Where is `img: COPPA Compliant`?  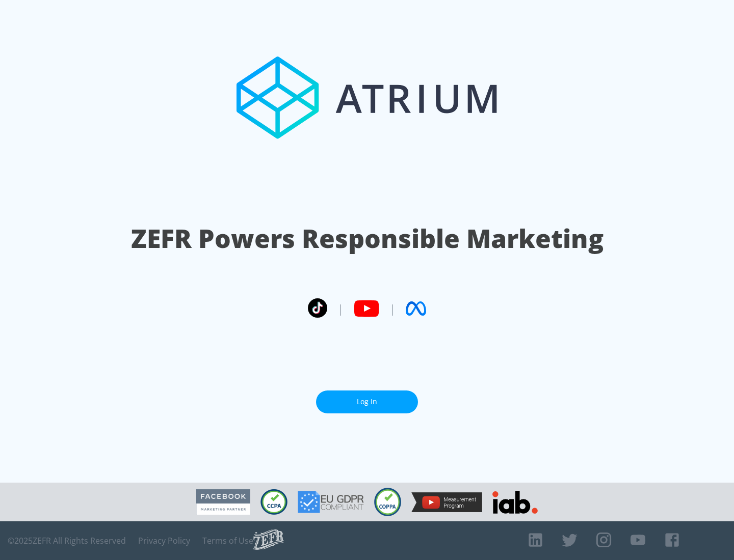 img: COPPA Compliant is located at coordinates (388, 502).